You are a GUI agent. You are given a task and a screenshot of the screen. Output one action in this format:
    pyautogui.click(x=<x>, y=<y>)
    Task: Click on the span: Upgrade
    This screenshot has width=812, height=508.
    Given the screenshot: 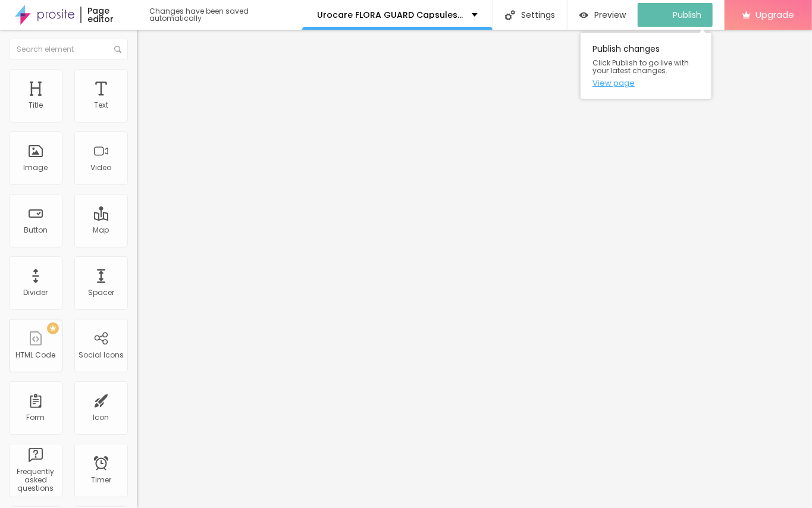 What is the action you would take?
    pyautogui.click(x=775, y=15)
    